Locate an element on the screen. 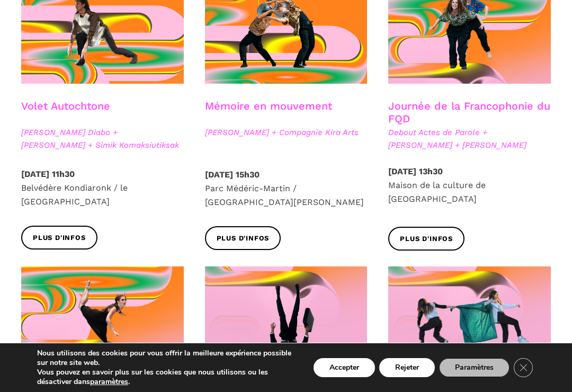  button: paramètres is located at coordinates (109, 382).